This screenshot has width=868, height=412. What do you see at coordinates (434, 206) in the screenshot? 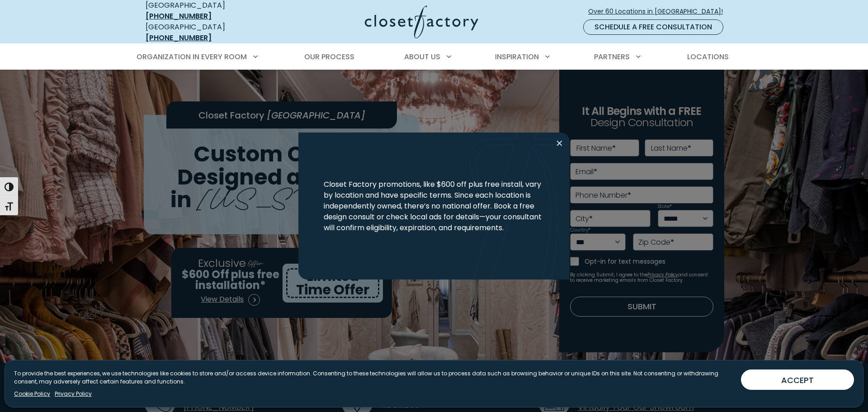
I see `p: Closet Factory promotions, like $600 off plus free install, vary by location and have specific te...` at bounding box center [434, 206].